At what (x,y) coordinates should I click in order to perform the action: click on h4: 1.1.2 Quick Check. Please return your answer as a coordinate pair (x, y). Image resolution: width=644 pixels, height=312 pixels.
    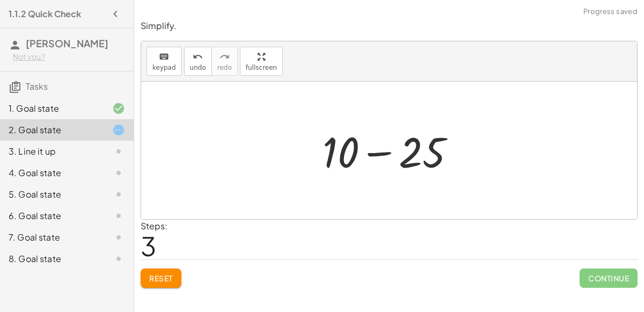
    Looking at the image, I should click on (45, 14).